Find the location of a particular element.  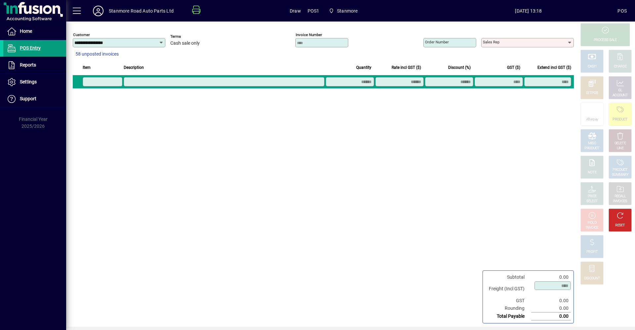

span: Description is located at coordinates (134, 67).